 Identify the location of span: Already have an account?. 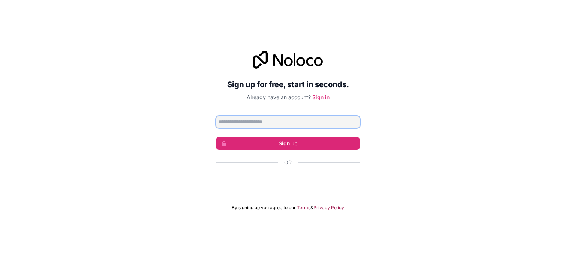
(279, 97).